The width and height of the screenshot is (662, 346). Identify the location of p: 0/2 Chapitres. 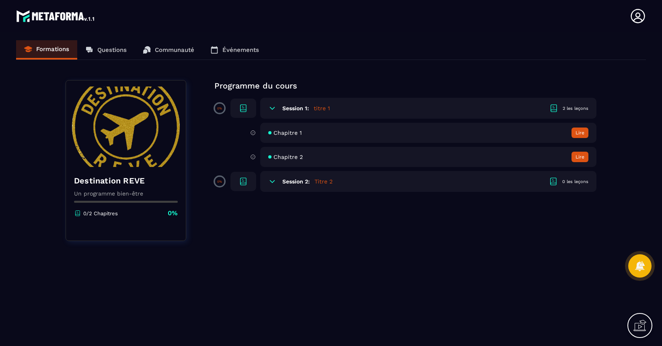
(100, 213).